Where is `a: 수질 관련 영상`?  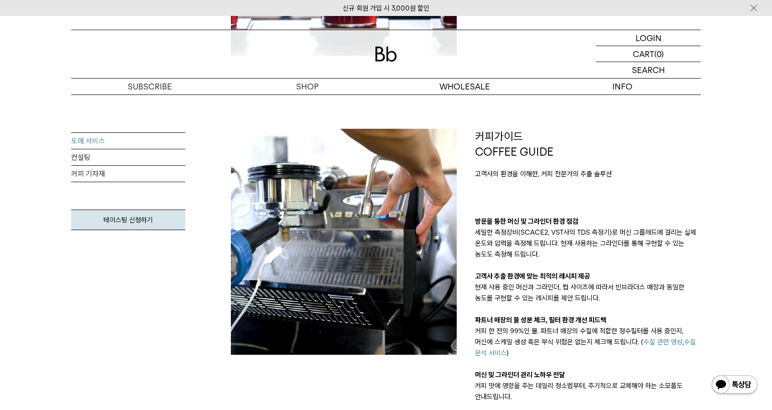 a: 수질 관련 영상 is located at coordinates (663, 342).